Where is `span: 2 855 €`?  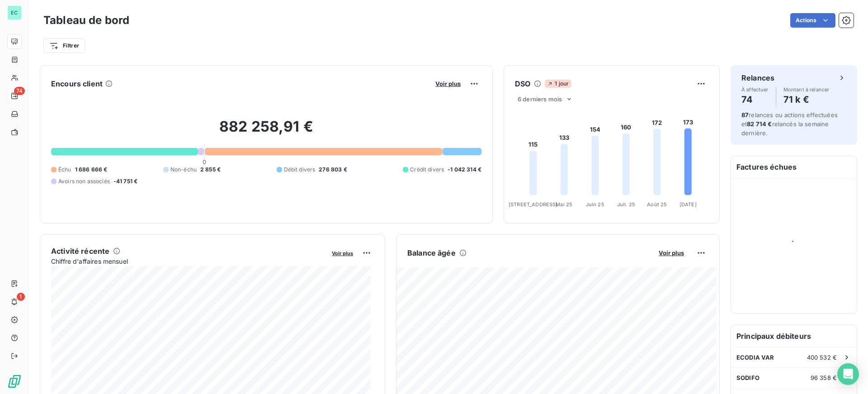 span: 2 855 € is located at coordinates (211, 170).